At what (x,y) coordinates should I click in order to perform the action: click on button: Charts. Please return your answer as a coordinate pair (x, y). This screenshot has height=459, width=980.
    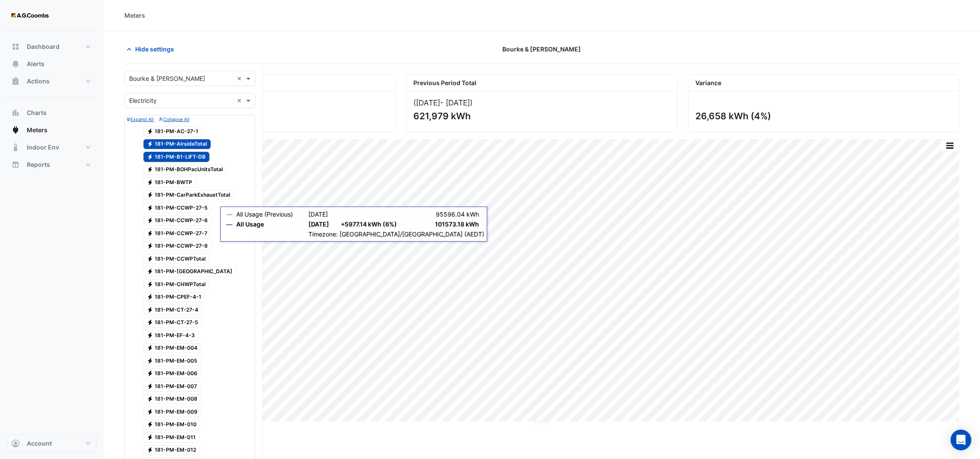
    Looking at the image, I should click on (52, 113).